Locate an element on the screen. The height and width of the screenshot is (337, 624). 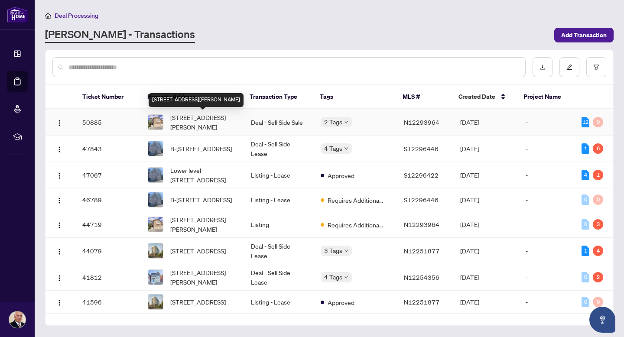
th: Project Name is located at coordinates (545, 97).